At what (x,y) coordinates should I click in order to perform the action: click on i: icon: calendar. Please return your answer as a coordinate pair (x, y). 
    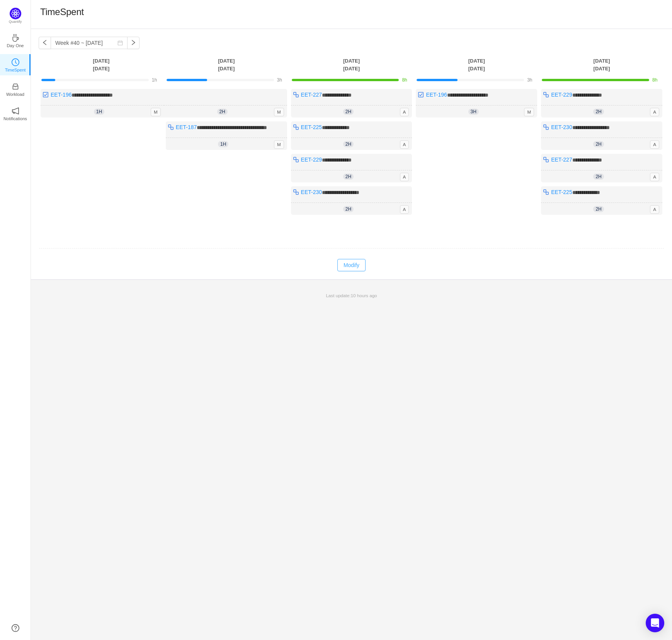
    Looking at the image, I should click on (120, 43).